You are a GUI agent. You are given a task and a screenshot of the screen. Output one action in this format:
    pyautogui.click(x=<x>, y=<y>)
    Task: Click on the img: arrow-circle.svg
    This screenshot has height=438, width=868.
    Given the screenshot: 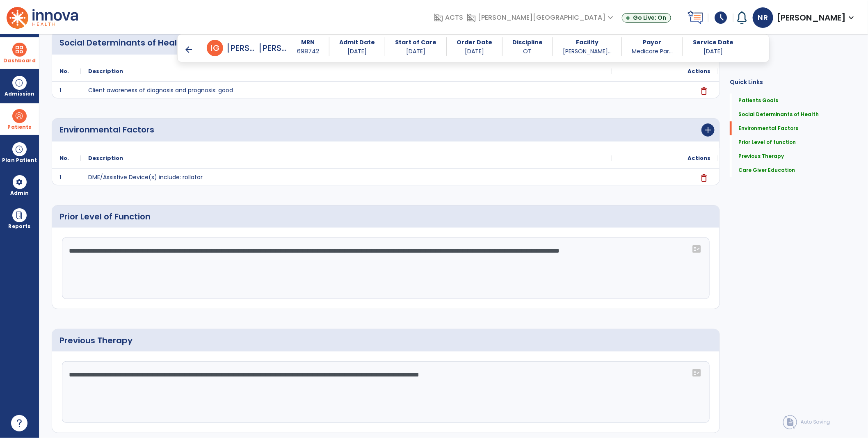 What is the action you would take?
    pyautogui.click(x=790, y=422)
    